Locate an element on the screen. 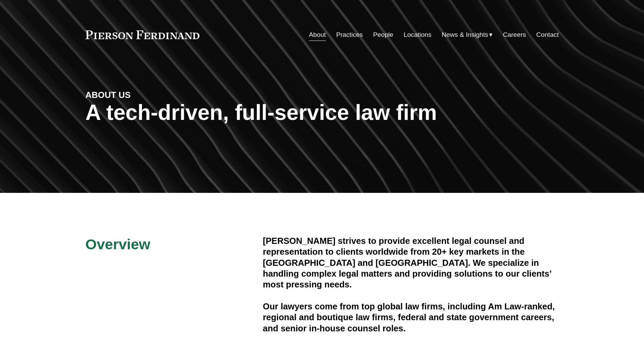  span: Overview is located at coordinates (118, 244).